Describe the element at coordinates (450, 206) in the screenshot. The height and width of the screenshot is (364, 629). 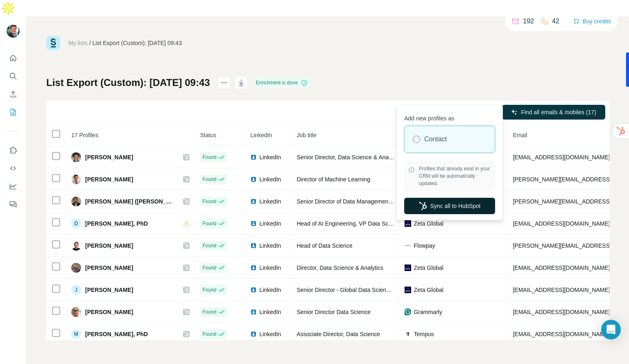
I see `button: Sync all to HubSpot` at that location.